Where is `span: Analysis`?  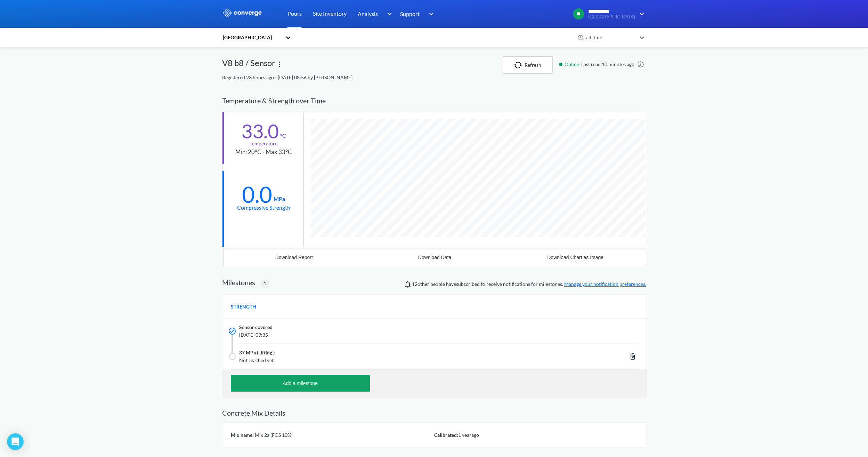
span: Analysis is located at coordinates (368, 13).